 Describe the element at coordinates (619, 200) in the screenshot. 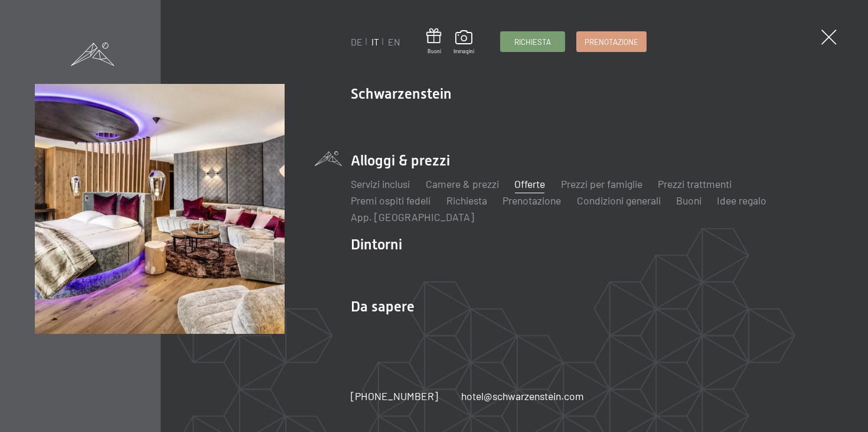

I see `a: Condizioni generali` at that location.